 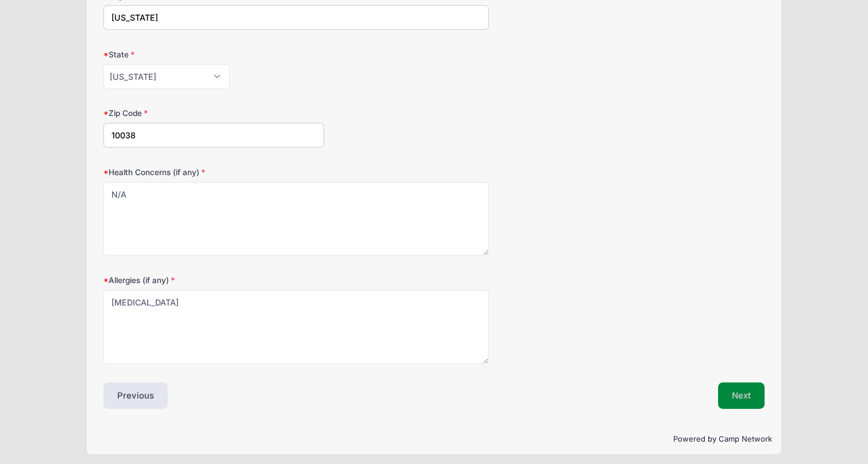 What do you see at coordinates (433, 440) in the screenshot?
I see `p: Powered by Camp Network` at bounding box center [433, 440].